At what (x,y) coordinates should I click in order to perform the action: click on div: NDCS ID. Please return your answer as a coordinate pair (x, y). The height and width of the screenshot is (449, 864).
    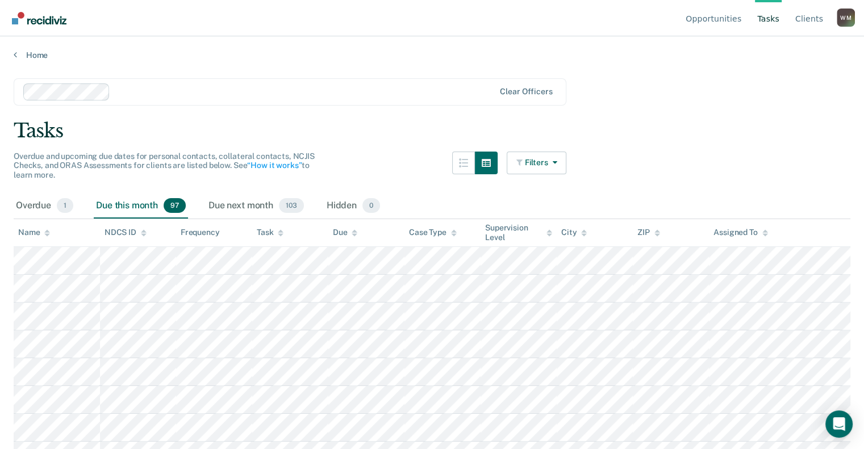
    Looking at the image, I should click on (126, 232).